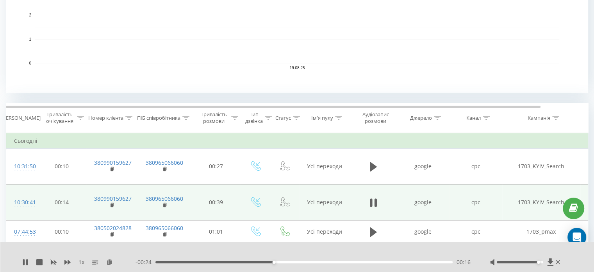 This screenshot has height=272, width=594. What do you see at coordinates (577, 237) in the screenshot?
I see `div: Open Intercom Messenger` at bounding box center [577, 237].